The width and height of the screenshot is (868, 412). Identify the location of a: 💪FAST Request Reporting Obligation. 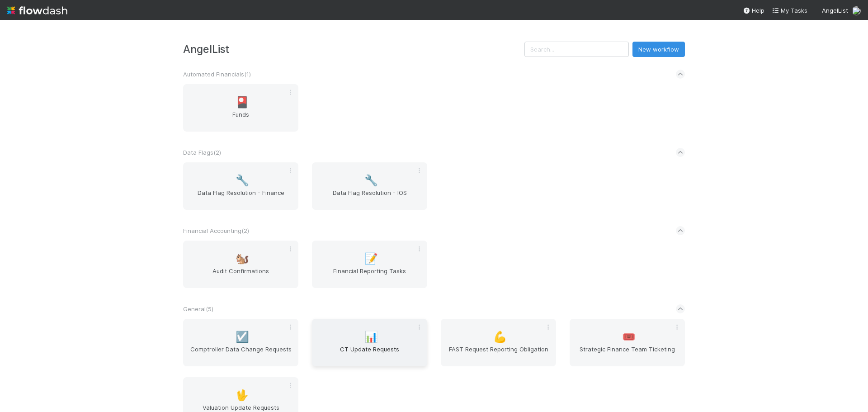
(498, 343).